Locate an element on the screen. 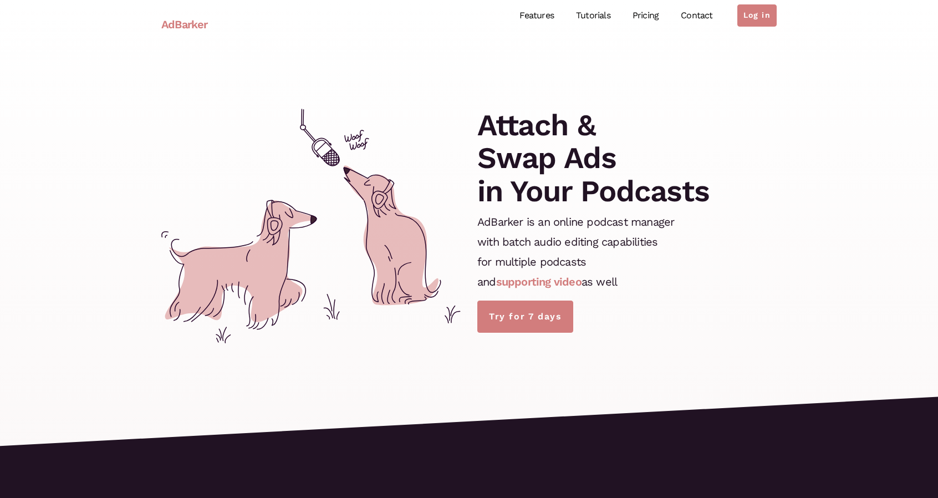 This screenshot has height=498, width=938. img: cover.svg is located at coordinates (311, 226).